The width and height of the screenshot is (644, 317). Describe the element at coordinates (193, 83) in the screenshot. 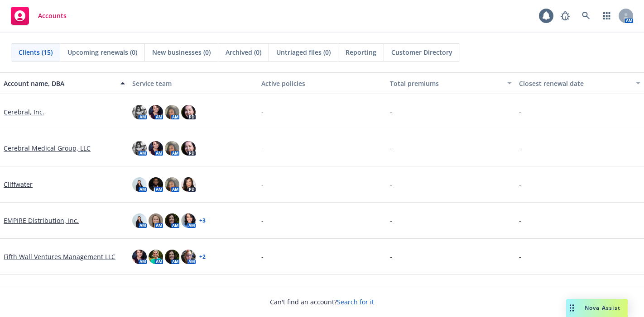

I see `div: Service team` at that location.